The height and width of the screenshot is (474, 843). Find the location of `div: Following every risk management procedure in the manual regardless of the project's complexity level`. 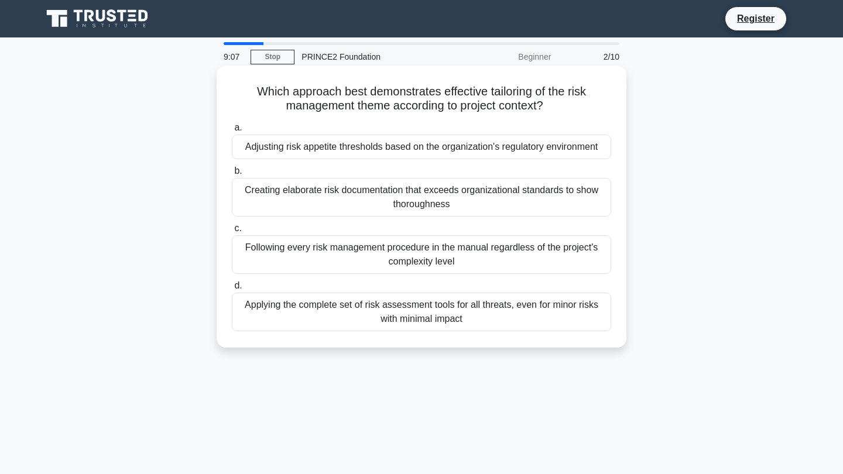

div: Following every risk management procedure in the manual regardless of the project's complexity level is located at coordinates (421, 255).